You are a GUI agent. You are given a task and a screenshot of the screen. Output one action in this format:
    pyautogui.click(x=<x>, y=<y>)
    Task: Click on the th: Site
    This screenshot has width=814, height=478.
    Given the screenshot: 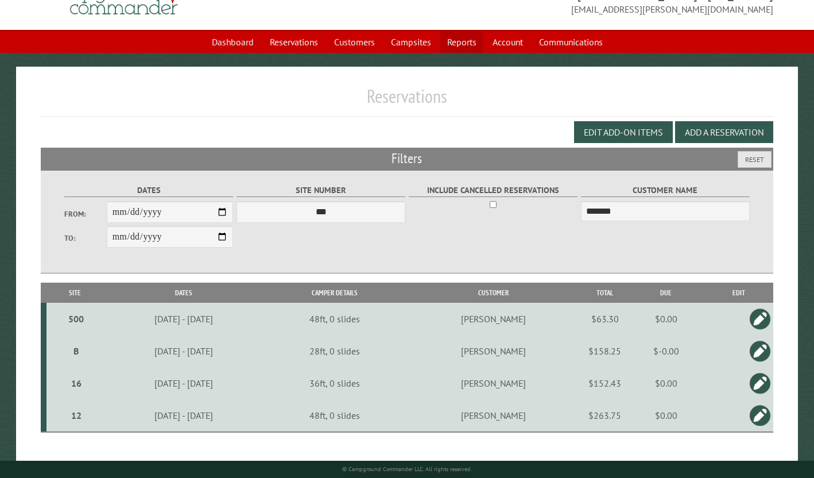 What is the action you would take?
    pyautogui.click(x=75, y=292)
    